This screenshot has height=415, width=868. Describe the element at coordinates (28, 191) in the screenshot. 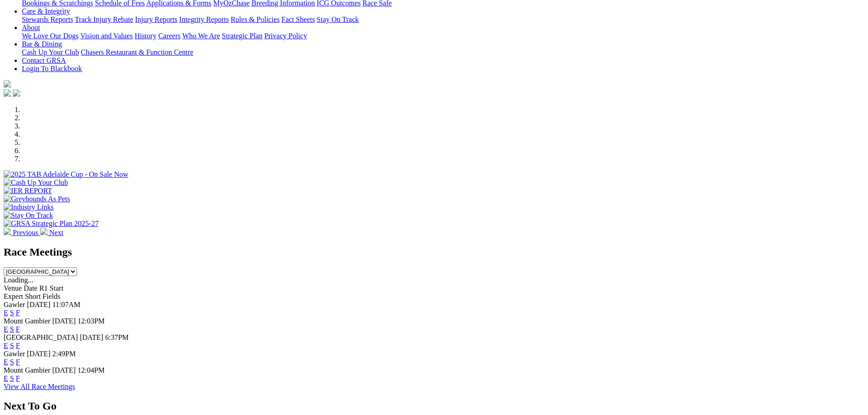

I see `img: IER REPORT` at that location.